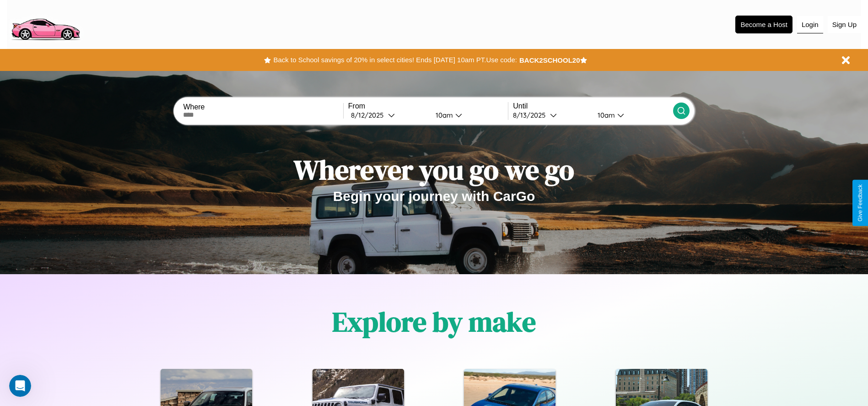 The height and width of the screenshot is (406, 868). Describe the element at coordinates (370, 115) in the screenshot. I see `div: 8 / 12 / 2025` at that location.